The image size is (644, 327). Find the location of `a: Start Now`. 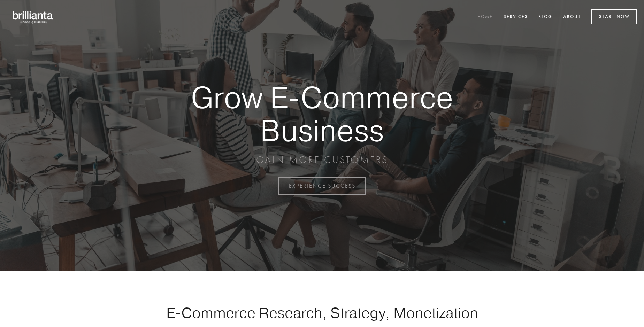

a: Start Now is located at coordinates (614, 17).